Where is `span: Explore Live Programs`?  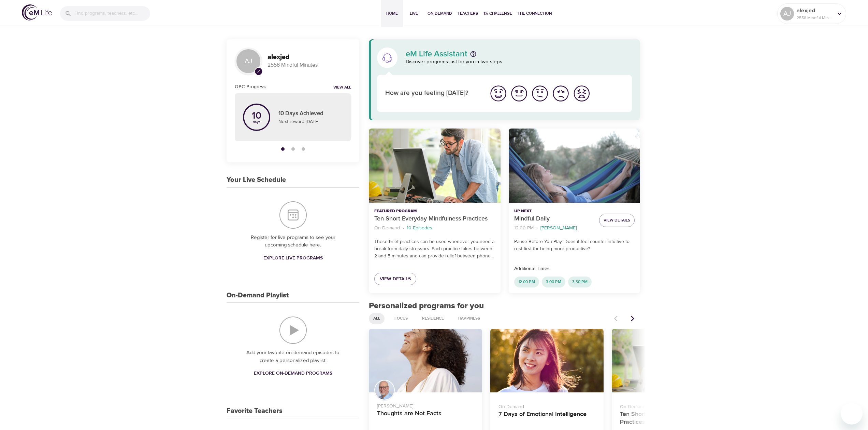
span: Explore Live Programs is located at coordinates (294, 258).